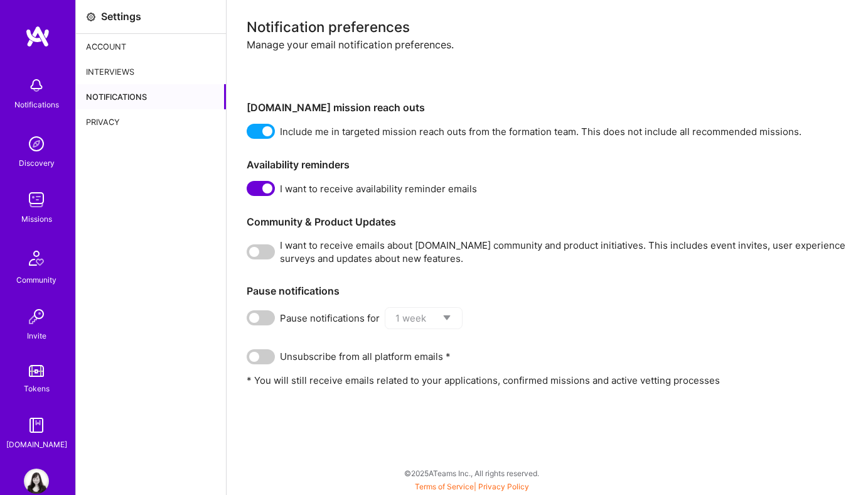  I want to click on a: Terms of Service, so click(444, 486).